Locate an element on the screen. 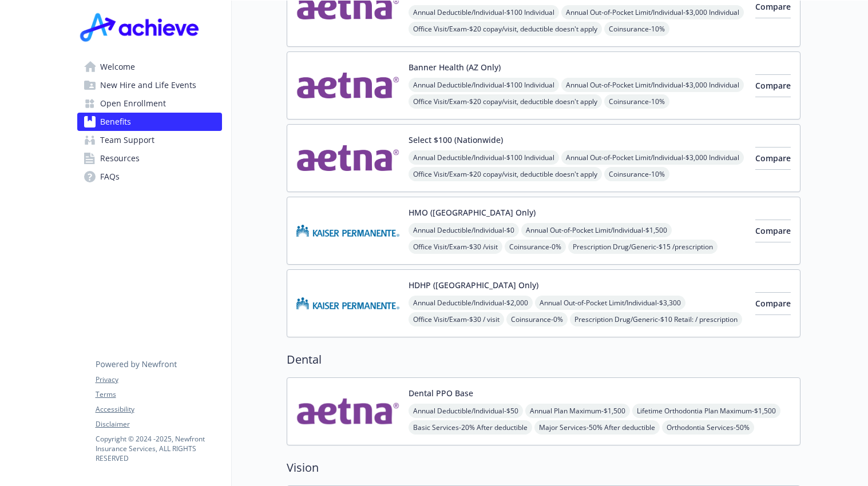  span: Benefits is located at coordinates (116, 122).